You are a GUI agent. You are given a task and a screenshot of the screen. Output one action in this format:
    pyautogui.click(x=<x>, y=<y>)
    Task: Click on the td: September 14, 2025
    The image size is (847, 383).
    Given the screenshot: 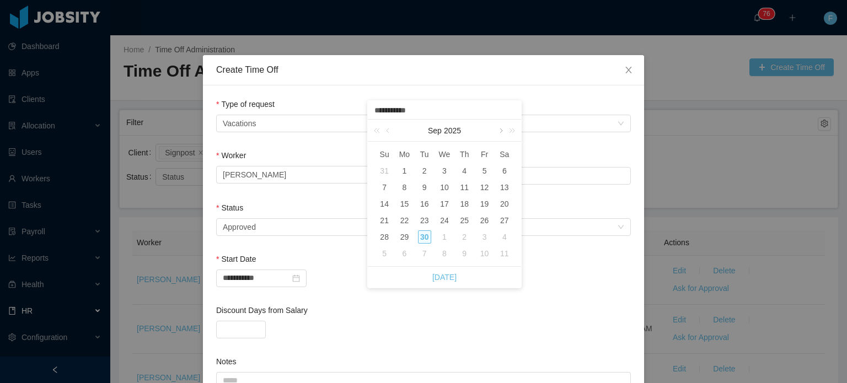 What is the action you would take?
    pyautogui.click(x=385, y=204)
    